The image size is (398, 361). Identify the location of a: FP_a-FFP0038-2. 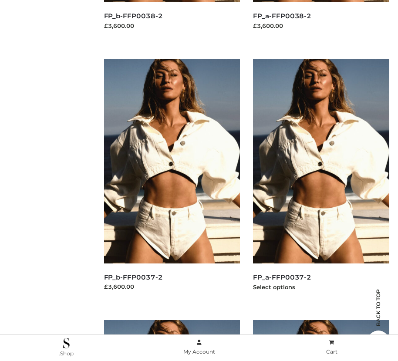
(283, 16).